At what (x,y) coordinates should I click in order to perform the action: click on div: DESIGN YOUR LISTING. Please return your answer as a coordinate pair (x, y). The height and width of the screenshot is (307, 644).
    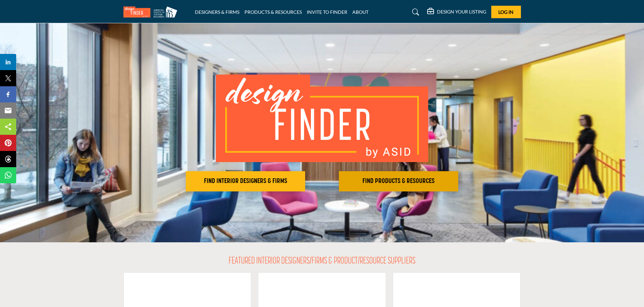
    Looking at the image, I should click on (457, 12).